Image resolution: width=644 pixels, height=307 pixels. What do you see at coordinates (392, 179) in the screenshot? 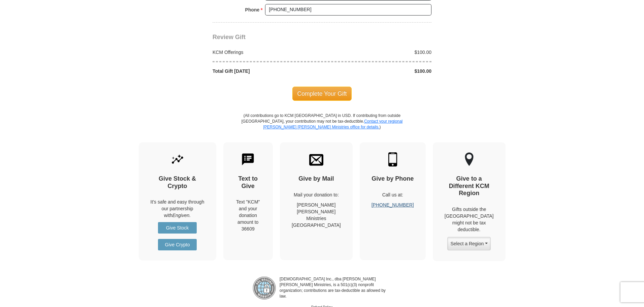
I see `h4: Give by Phone` at bounding box center [392, 179].